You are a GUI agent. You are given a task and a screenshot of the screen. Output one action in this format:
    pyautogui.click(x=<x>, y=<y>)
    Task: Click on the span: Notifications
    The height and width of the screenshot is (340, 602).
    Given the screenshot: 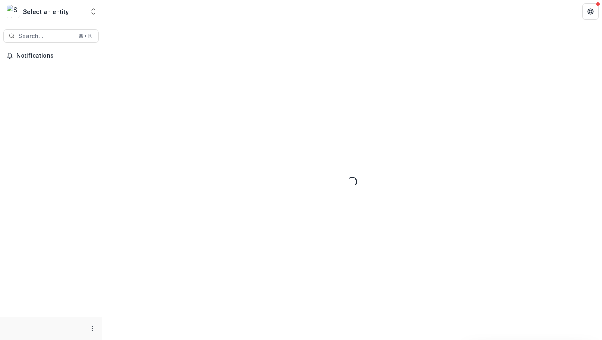 What is the action you would take?
    pyautogui.click(x=56, y=56)
    